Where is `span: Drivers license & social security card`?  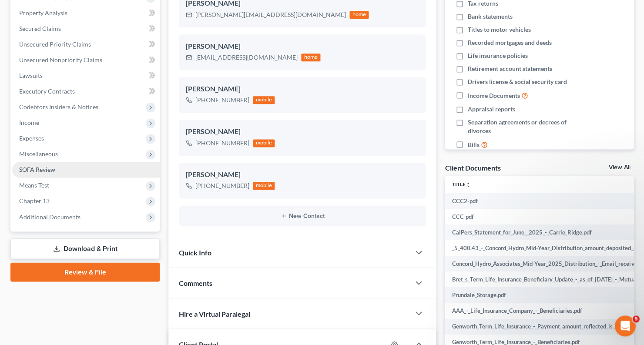
span: Drivers license & social security card is located at coordinates (517, 82).